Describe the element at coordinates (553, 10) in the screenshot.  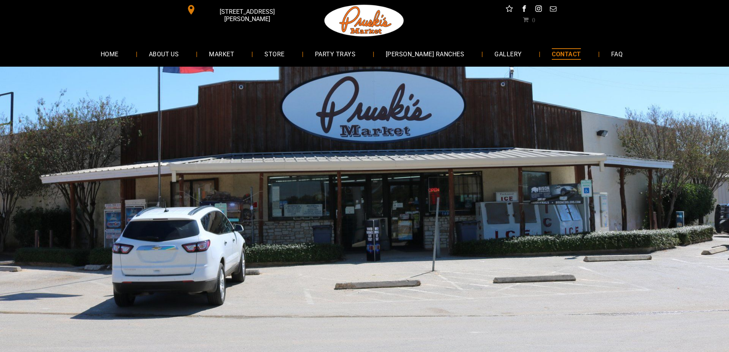
I see `a: email` at that location.